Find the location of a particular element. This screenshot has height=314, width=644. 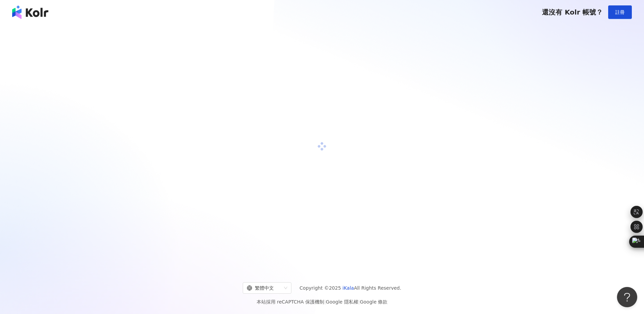

span: 還沒有 Kolr 帳號？ is located at coordinates (573, 12).